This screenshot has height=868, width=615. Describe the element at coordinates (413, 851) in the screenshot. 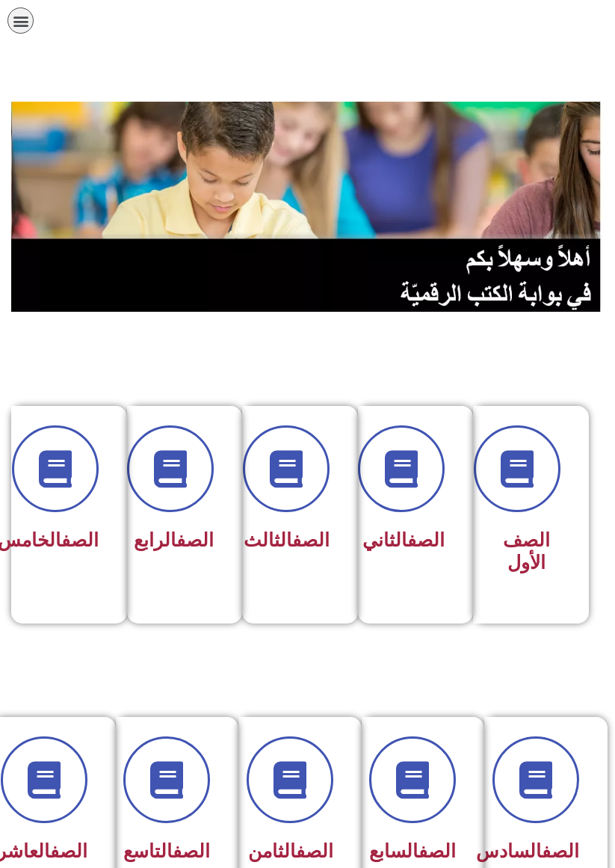

I see `span: السابع` at that location.